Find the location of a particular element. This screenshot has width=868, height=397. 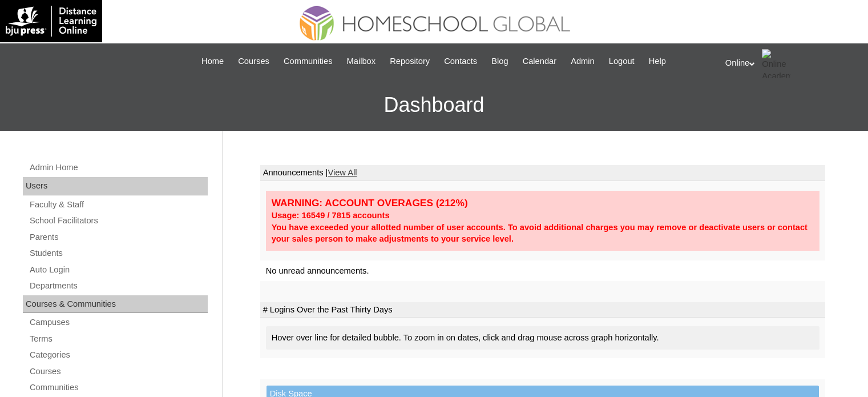

strong: Usage: 16549 / 7815 accounts is located at coordinates (330, 215).